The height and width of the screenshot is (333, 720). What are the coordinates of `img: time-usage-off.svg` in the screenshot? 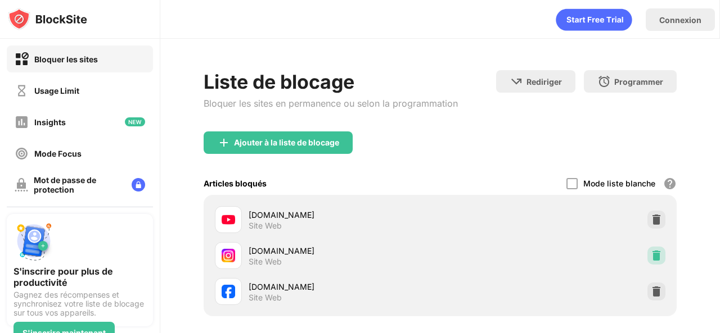 It's located at (21, 91).